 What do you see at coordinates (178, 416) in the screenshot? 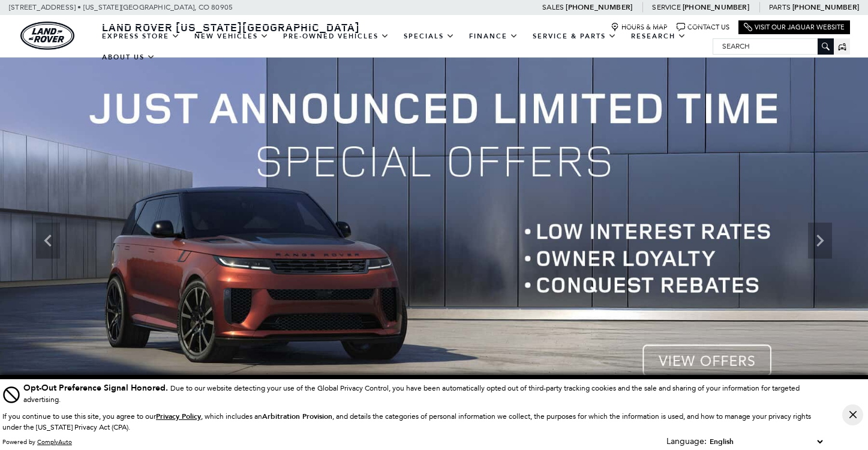
I see `a: Privacy Policy` at bounding box center [178, 416].